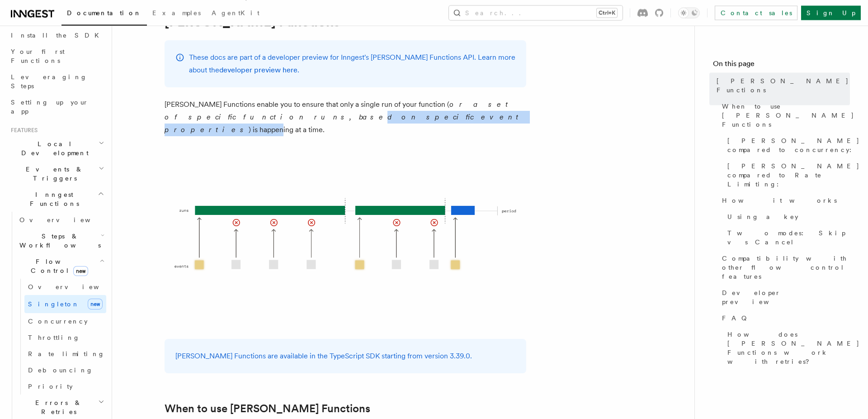 The width and height of the screenshot is (868, 419). Describe the element at coordinates (61, 337) in the screenshot. I see `div: Flow Controlnew` at that location.